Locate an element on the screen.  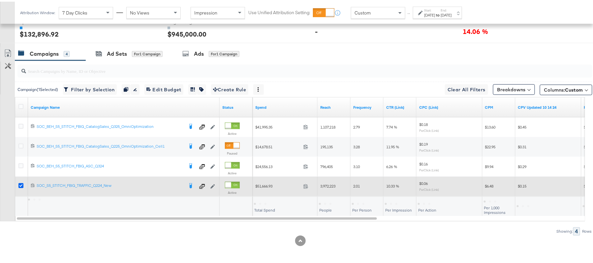
label: Start: is located at coordinates (430, 9).